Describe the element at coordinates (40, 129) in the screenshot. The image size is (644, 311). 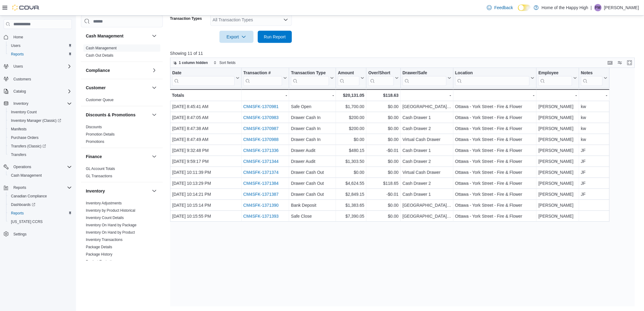
I see `button: Manifests` at that location.